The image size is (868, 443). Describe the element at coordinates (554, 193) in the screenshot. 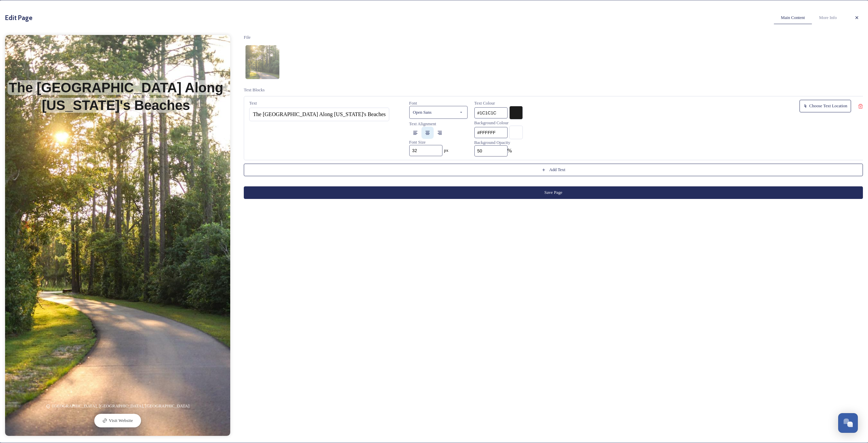

I see `button: Save Page` at that location.